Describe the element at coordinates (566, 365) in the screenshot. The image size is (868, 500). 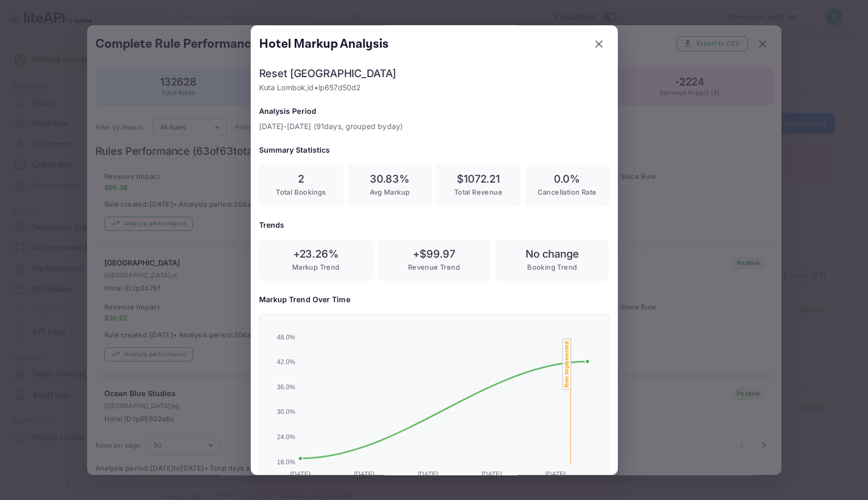
I see `text: Rule Implemented` at that location.